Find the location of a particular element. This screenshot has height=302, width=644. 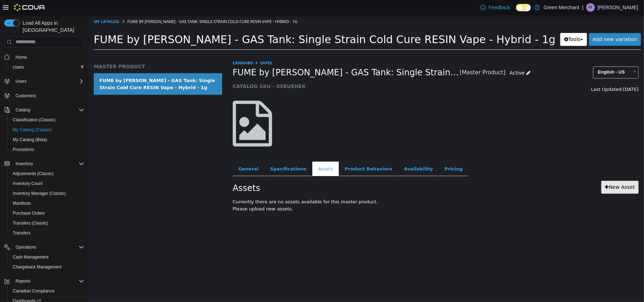

button: My Catalog (Beta) is located at coordinates (47, 140).